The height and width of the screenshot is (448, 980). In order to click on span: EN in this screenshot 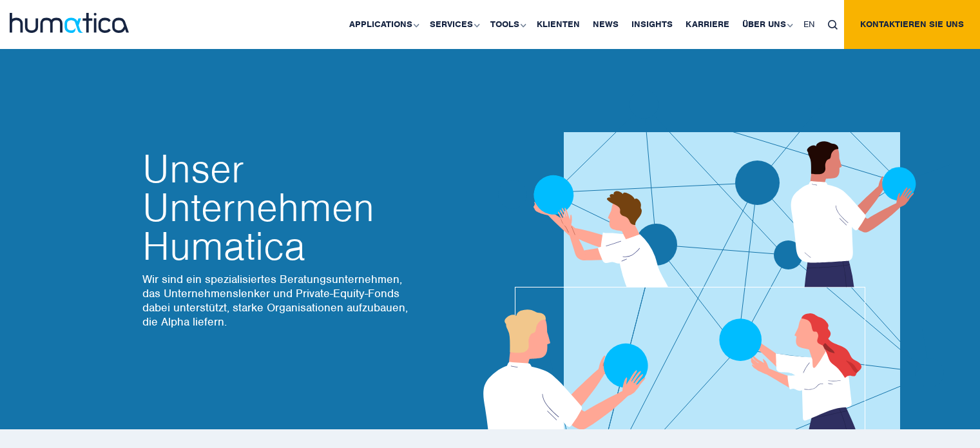, I will do `click(809, 23)`.